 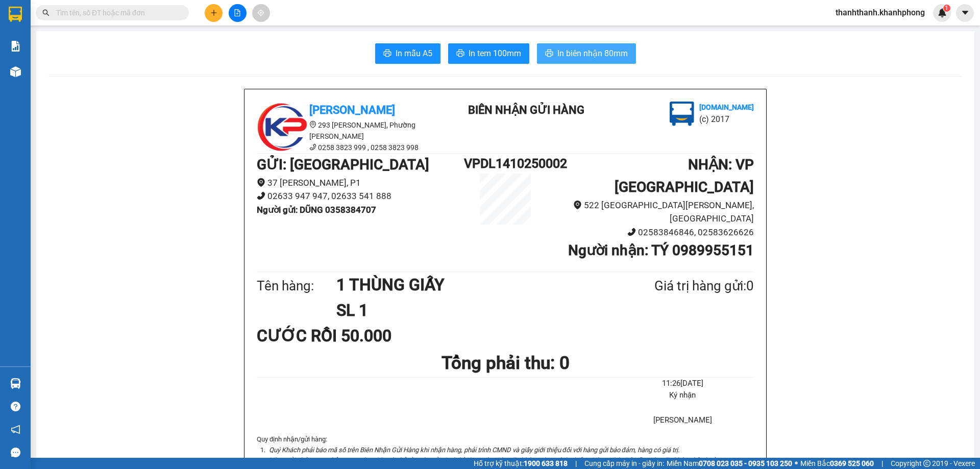 What do you see at coordinates (474, 450) in the screenshot?
I see `i: Quý Khách phải báo mã số trên Biên Nhận Gửi Hàng khi nhận hàng, phải trình CMND và giấy giới thiệ...` at bounding box center [474, 450].